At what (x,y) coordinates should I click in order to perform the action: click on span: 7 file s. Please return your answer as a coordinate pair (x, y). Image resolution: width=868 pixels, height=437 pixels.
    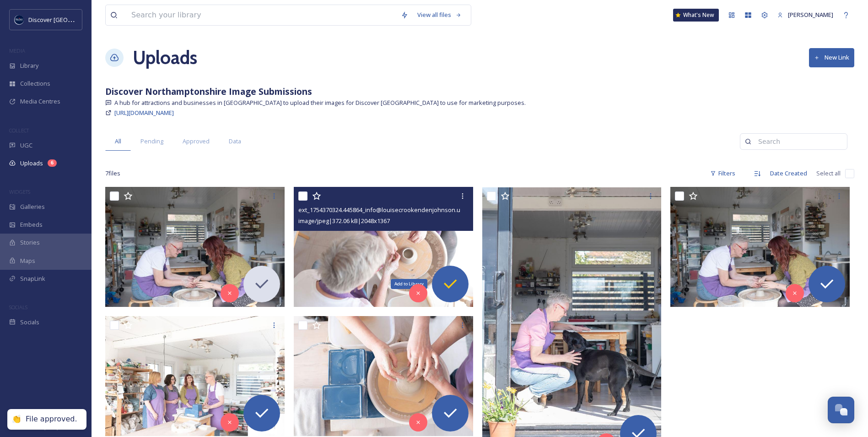
    Looking at the image, I should click on (113, 173).